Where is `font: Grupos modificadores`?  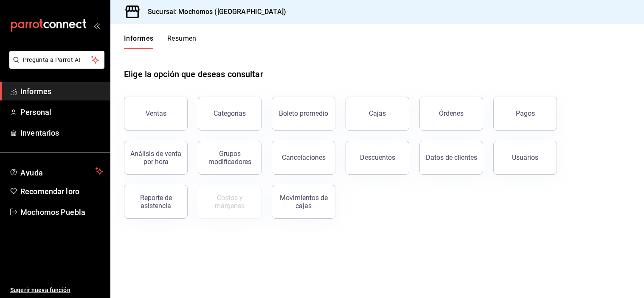 font: Grupos modificadores is located at coordinates (229, 158).